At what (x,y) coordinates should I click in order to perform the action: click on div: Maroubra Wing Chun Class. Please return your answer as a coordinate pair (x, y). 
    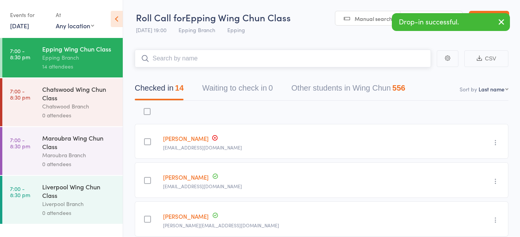
    Looking at the image, I should click on (79, 142).